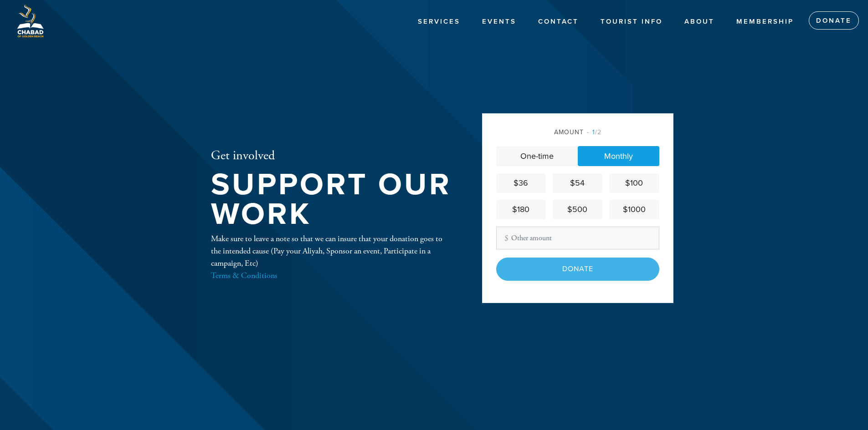 The height and width of the screenshot is (430, 868). I want to click on a: Donate, so click(833, 21).